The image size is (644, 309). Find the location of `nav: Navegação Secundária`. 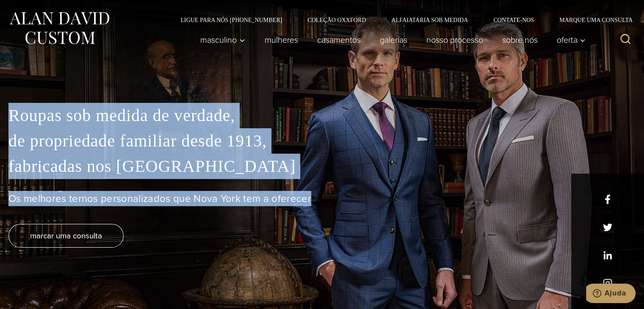

nav: Navegação Secundária is located at coordinates (401, 20).